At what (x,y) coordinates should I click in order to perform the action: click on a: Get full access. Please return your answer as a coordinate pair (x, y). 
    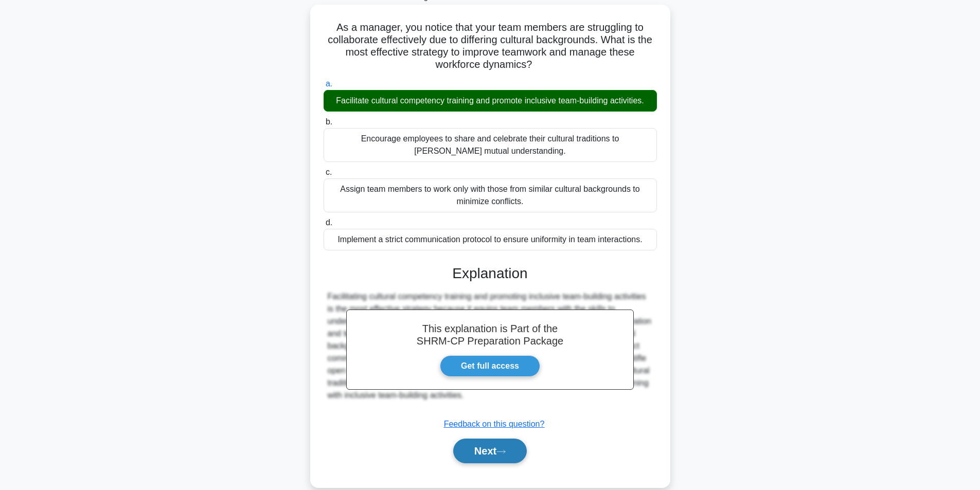
    Looking at the image, I should click on (490, 366).